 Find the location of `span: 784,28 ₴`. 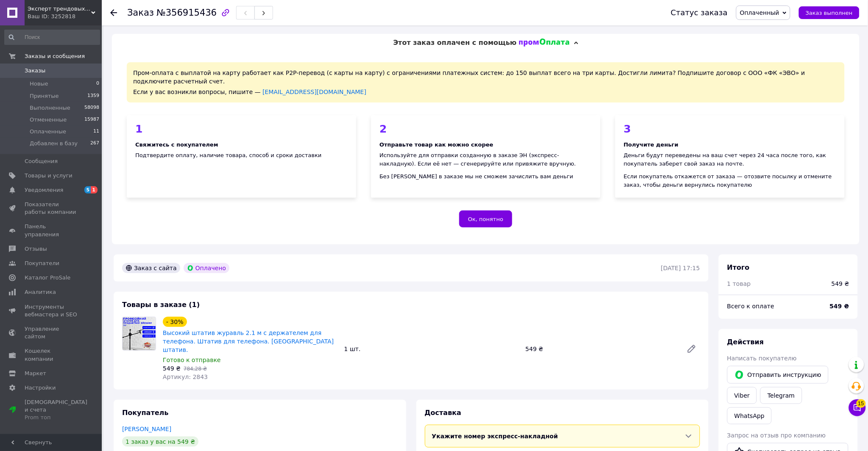

span: 784,28 ₴ is located at coordinates (195, 369).